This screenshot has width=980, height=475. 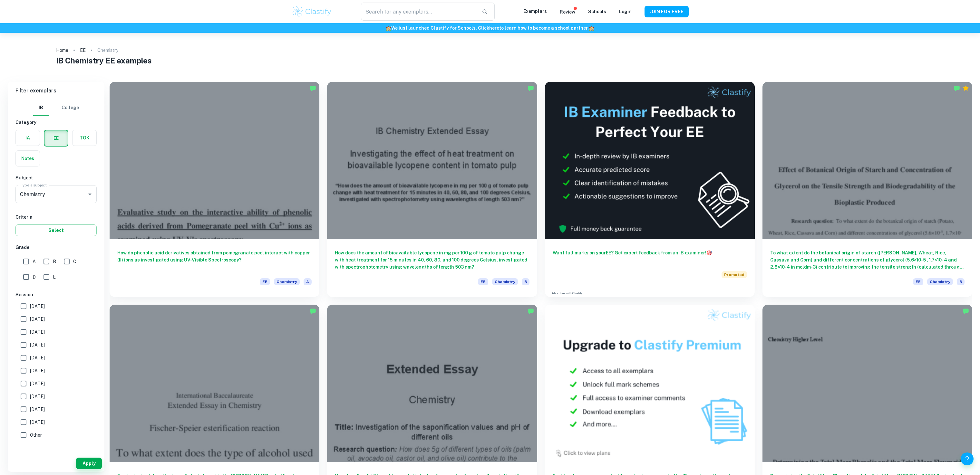 What do you see at coordinates (28, 138) in the screenshot?
I see `button: IA` at bounding box center [28, 138].